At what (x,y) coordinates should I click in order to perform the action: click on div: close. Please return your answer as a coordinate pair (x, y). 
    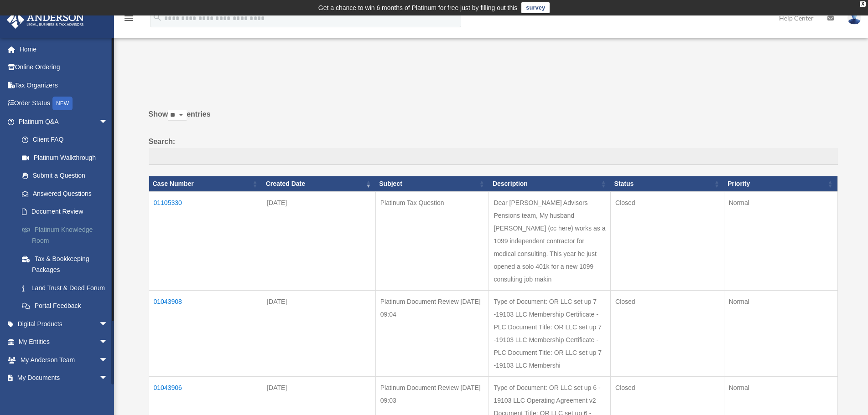
    Looking at the image, I should click on (862, 4).